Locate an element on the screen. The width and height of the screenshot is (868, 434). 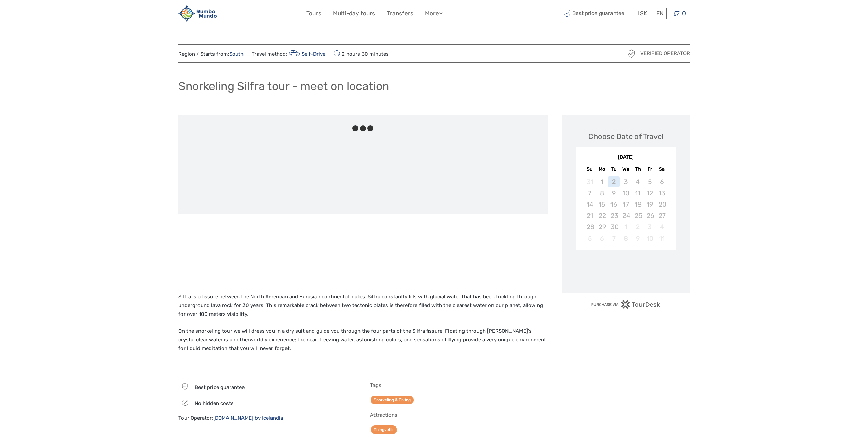
a: Thingvellir is located at coordinates (384, 429).